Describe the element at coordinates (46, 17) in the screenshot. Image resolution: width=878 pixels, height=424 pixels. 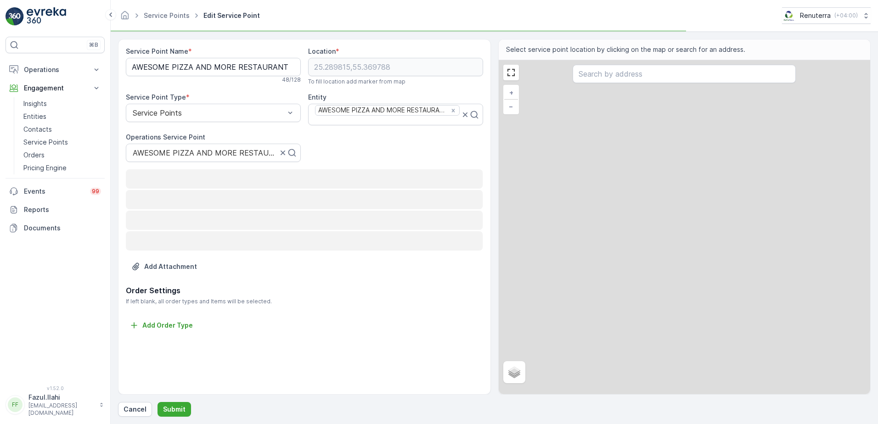
I see `img: logo_light-DOdMpM7g.png` at that location.